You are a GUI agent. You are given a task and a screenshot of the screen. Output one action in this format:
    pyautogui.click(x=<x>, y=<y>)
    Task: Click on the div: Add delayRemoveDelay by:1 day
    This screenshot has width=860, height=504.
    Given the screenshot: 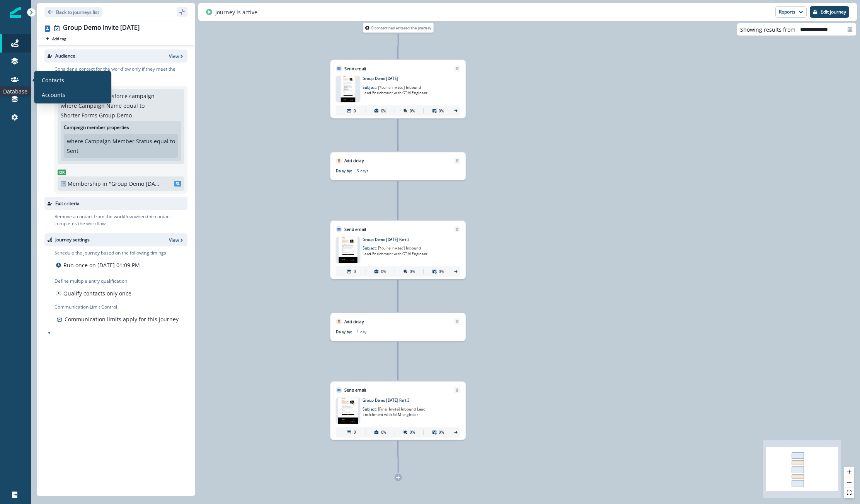 What is the action you would take?
    pyautogui.click(x=397, y=327)
    